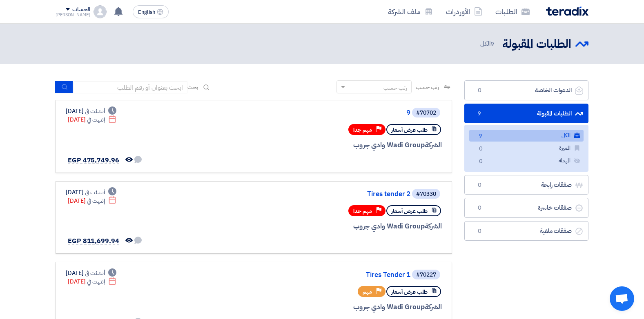 The height and width of the screenshot is (319, 644). What do you see at coordinates (526, 136) in the screenshot?
I see `a: الكل` at bounding box center [526, 136].